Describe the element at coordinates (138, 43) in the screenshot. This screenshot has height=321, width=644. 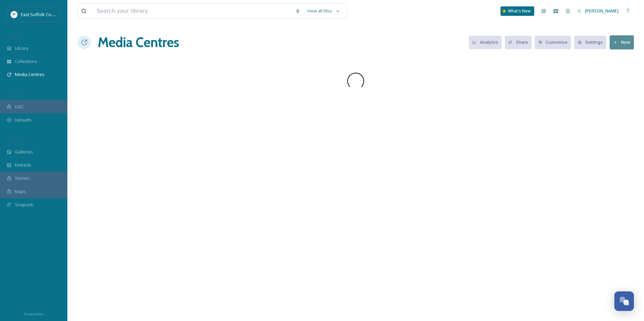
I see `a: Media Centres` at that location.